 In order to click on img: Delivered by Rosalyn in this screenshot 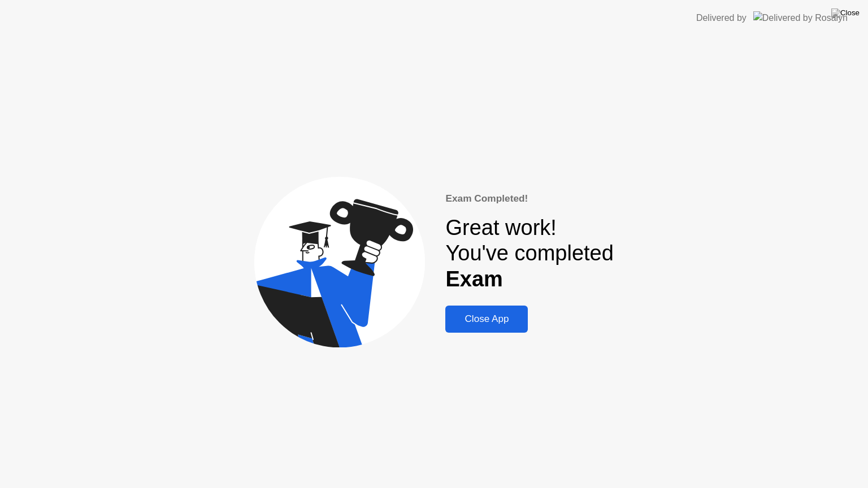, I will do `click(800, 18)`.